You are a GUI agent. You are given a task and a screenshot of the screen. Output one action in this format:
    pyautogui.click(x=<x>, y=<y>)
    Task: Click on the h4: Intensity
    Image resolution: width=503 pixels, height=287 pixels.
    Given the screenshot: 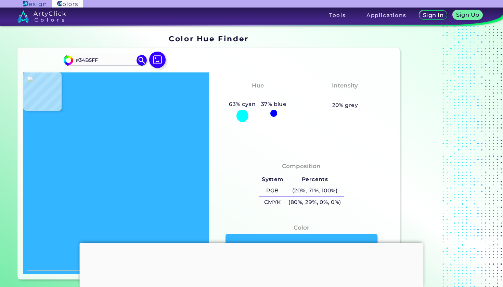 What is the action you would take?
    pyautogui.click(x=345, y=86)
    